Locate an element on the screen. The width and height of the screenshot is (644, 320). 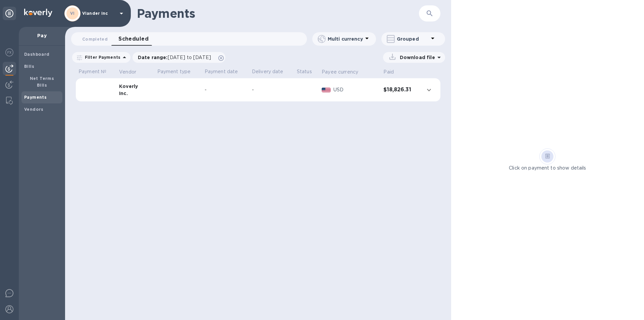
b: Vendors is located at coordinates (34, 109).